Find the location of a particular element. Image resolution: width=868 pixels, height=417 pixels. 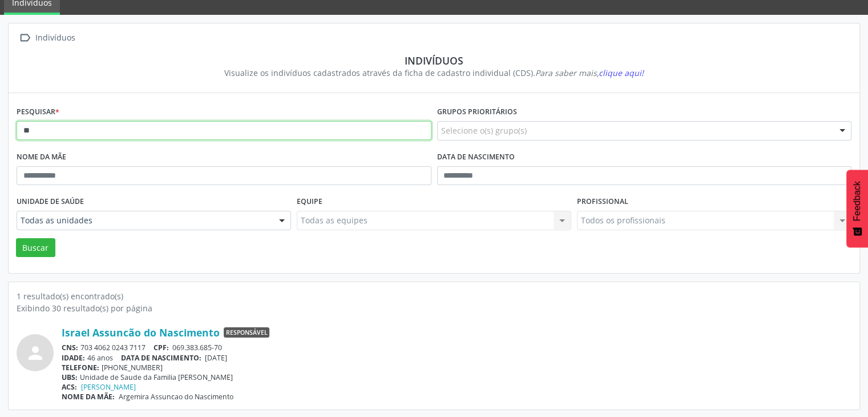

a: Israel Assuncão do Nascimento is located at coordinates (140, 332).